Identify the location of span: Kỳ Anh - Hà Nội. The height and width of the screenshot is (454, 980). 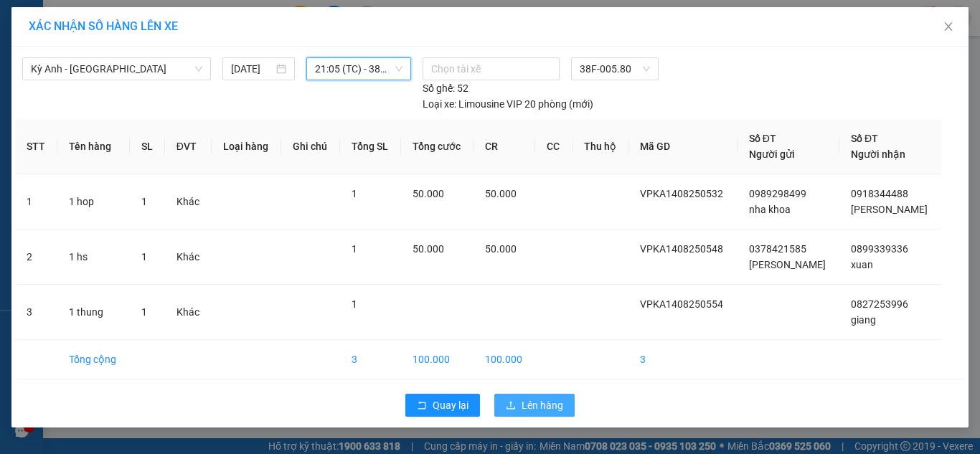
(116, 69).